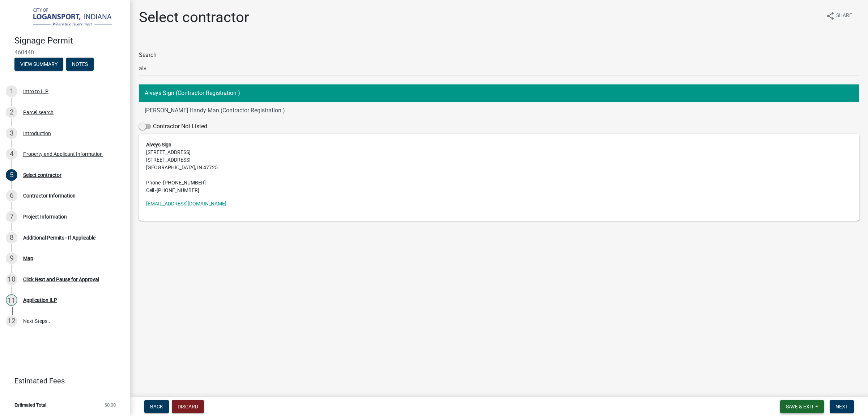 This screenshot has height=416, width=868. I want to click on h1: Select contractor, so click(194, 17).